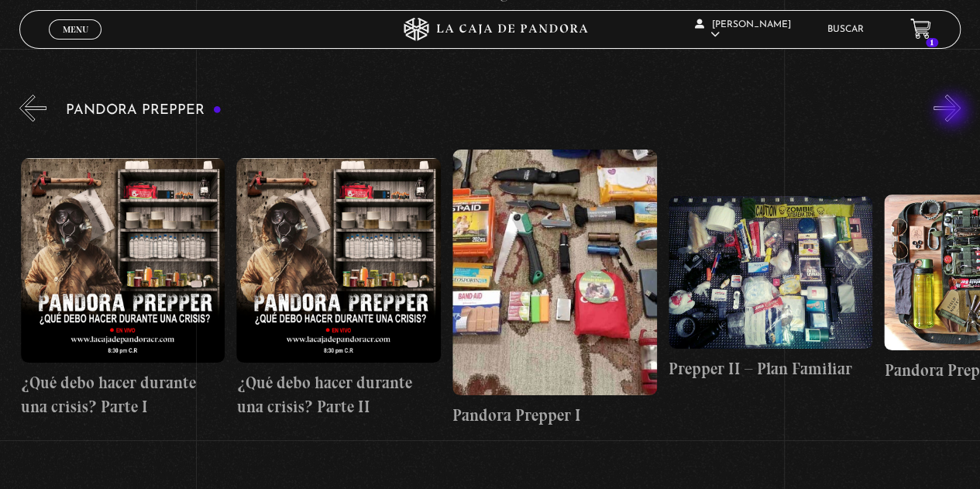 The width and height of the screenshot is (980, 489). What do you see at coordinates (555, 416) in the screenshot?
I see `h4: Pandora Prepper I` at bounding box center [555, 416].